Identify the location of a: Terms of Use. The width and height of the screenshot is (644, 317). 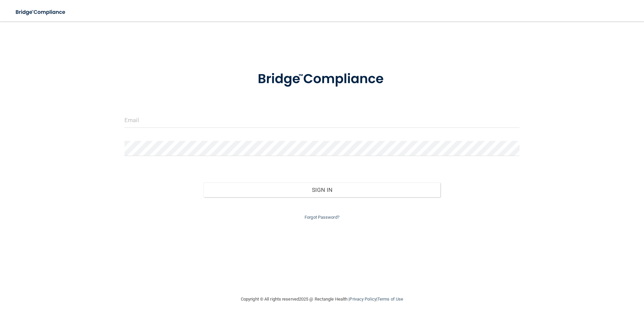
(390, 299).